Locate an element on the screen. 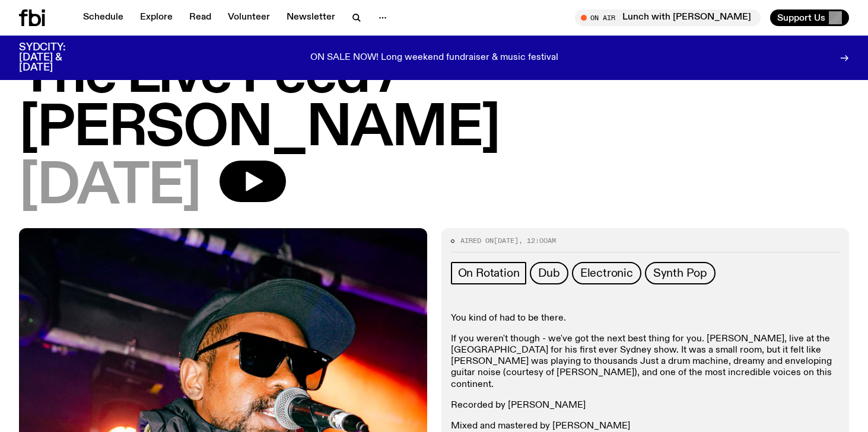 Image resolution: width=868 pixels, height=432 pixels. a: Read is located at coordinates (200, 18).